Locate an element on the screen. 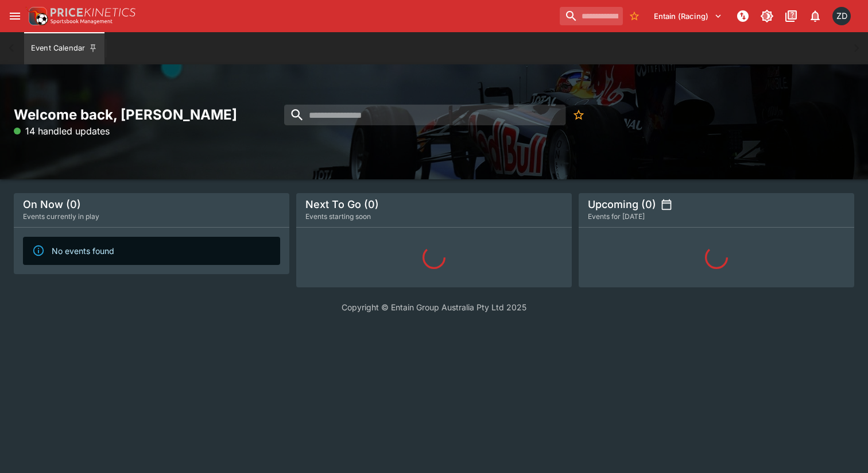  button: Toggle light/dark mode is located at coordinates (767, 16).